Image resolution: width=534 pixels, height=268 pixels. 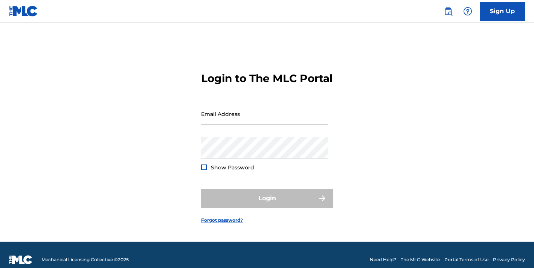 What do you see at coordinates (85, 260) in the screenshot?
I see `span: Mechanical Licensing Collective © 2025` at bounding box center [85, 260].